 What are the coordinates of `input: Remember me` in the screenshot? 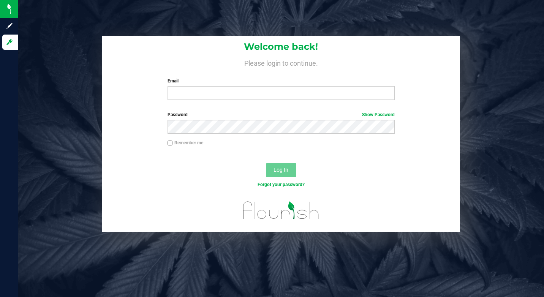 It's located at (170, 143).